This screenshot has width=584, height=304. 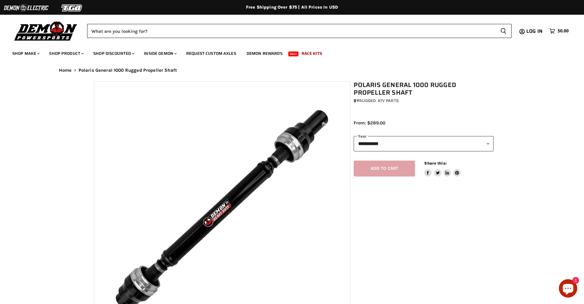 What do you see at coordinates (379, 101) in the screenshot?
I see `a: Rugged ATV Parts` at bounding box center [379, 101].